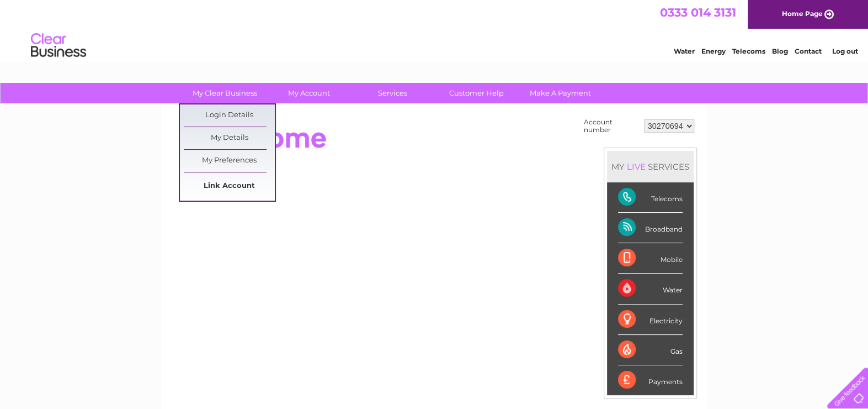 The width and height of the screenshot is (868, 409). Describe the element at coordinates (392, 93) in the screenshot. I see `a: Services` at that location.